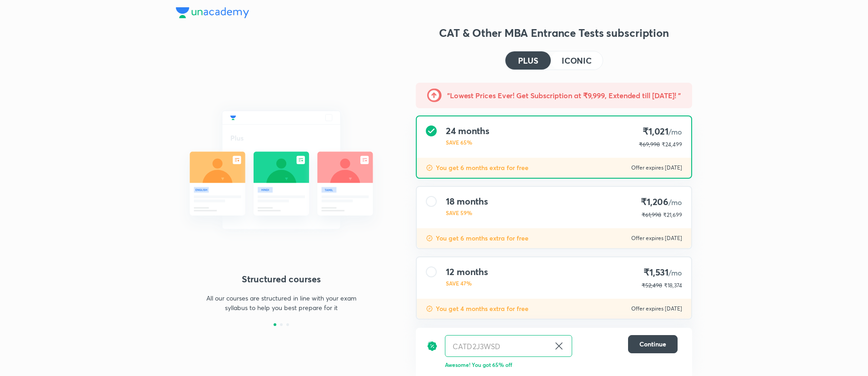 Image resolution: width=868 pixels, height=376 pixels. Describe the element at coordinates (467, 131) in the screenshot. I see `h4: 24 months` at that location.